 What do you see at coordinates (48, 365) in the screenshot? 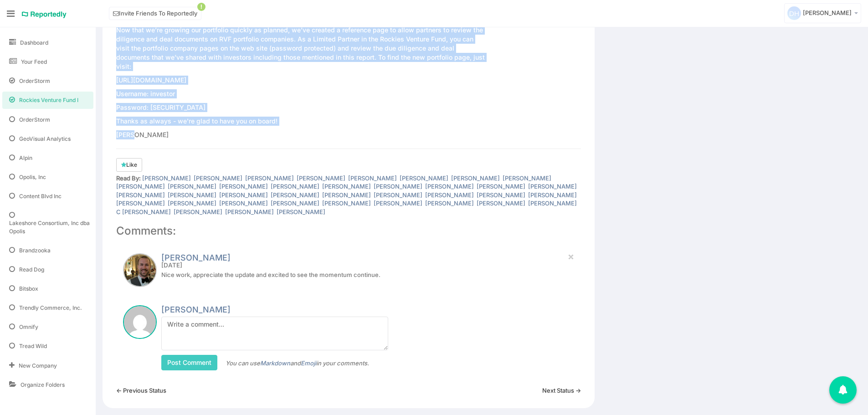
I see `a: New Company` at bounding box center [48, 365].